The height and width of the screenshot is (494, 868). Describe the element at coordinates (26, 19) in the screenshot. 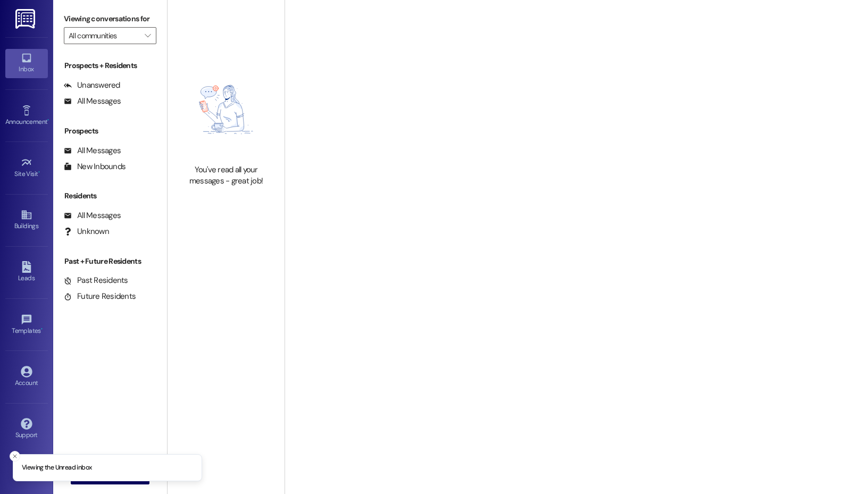

I see `img: ResiDesk Logo` at that location.